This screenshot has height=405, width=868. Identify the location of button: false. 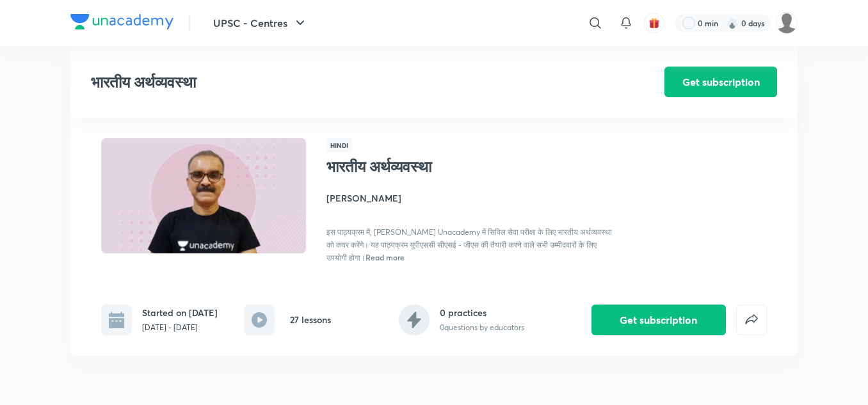
(752, 320).